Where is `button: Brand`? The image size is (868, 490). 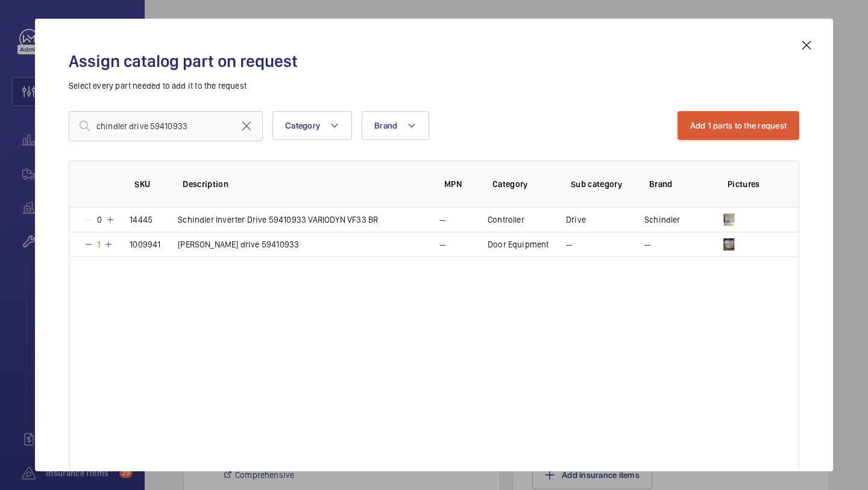 button: Brand is located at coordinates (395, 125).